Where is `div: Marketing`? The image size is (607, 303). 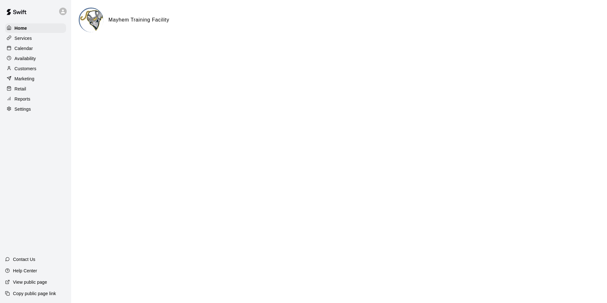 div: Marketing is located at coordinates (35, 79).